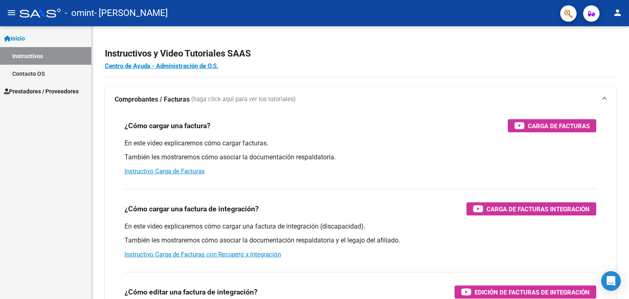 Image resolution: width=629 pixels, height=299 pixels. Describe the element at coordinates (11, 13) in the screenshot. I see `mat-icon: menu` at that location.